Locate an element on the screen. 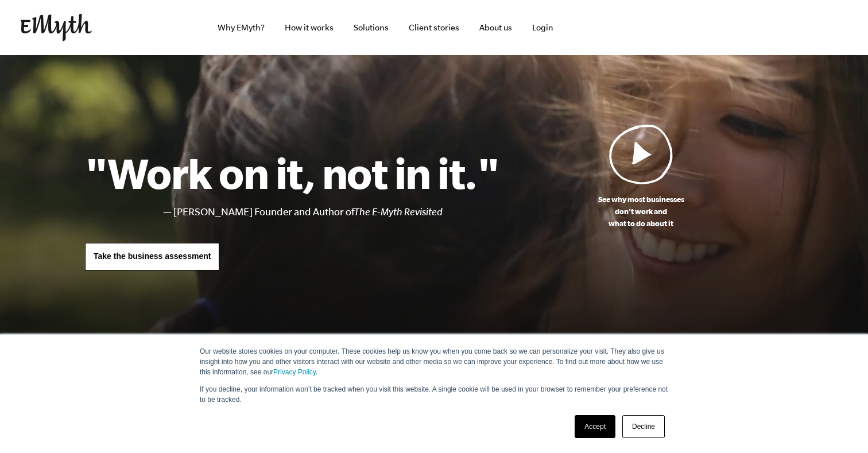  a: Decline is located at coordinates (644, 427).